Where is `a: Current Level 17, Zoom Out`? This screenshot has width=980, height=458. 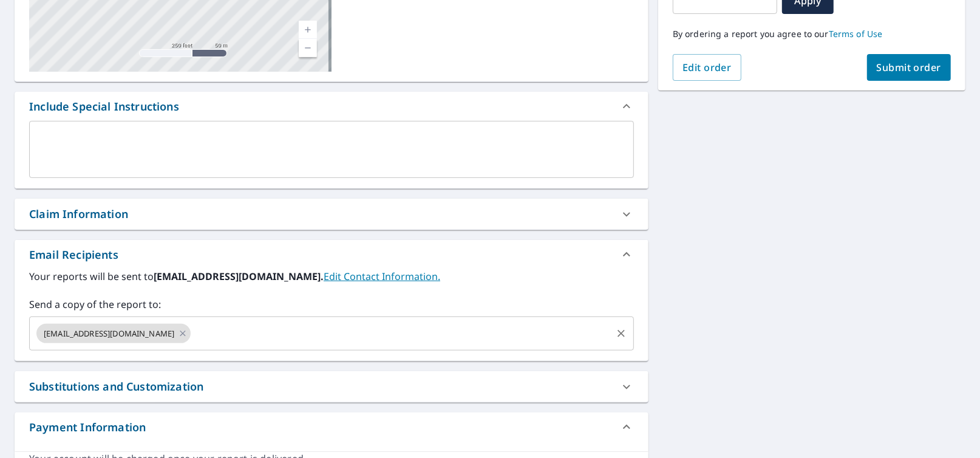 a: Current Level 17, Zoom Out is located at coordinates (308, 48).